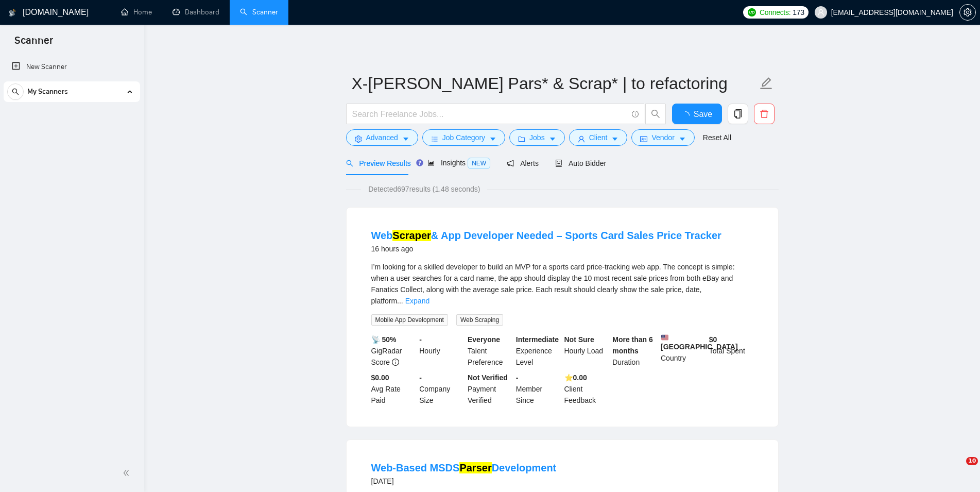  What do you see at coordinates (475, 468) in the screenshot?
I see `mark: Parser` at bounding box center [475, 468].